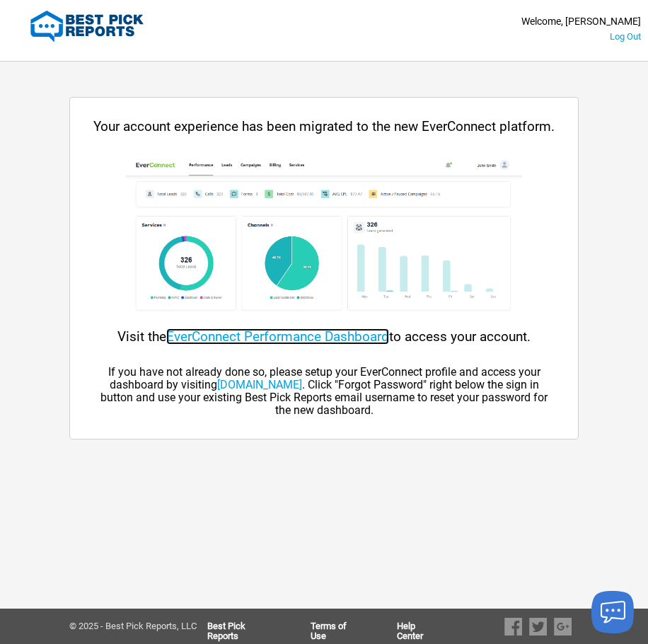 This screenshot has width=648, height=644. What do you see at coordinates (353, 631) in the screenshot?
I see `a: Terms of Use` at bounding box center [353, 631].